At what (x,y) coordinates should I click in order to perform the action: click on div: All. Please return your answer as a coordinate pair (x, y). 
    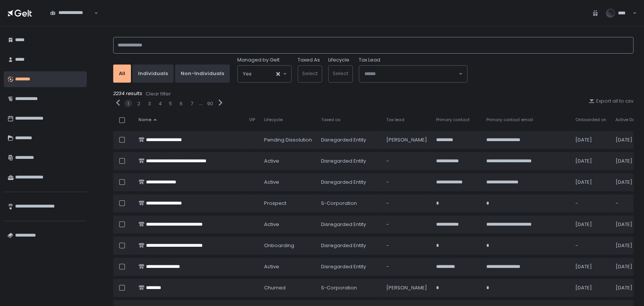
    Looking at the image, I should click on (122, 73).